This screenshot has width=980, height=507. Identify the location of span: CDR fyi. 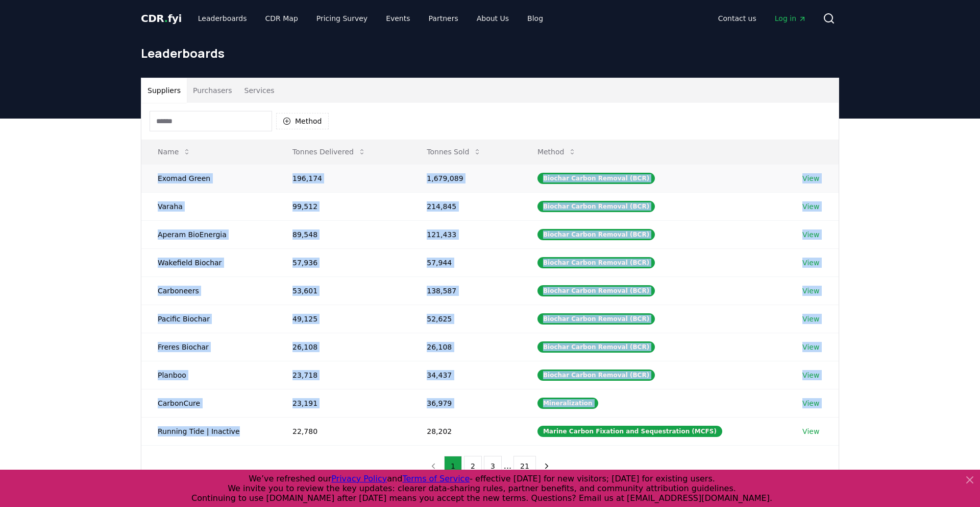
(161, 18).